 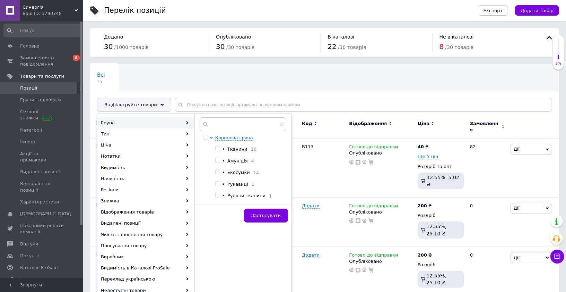 What do you see at coordinates (238, 184) in the screenshot?
I see `span: Рукавиці` at bounding box center [238, 184].